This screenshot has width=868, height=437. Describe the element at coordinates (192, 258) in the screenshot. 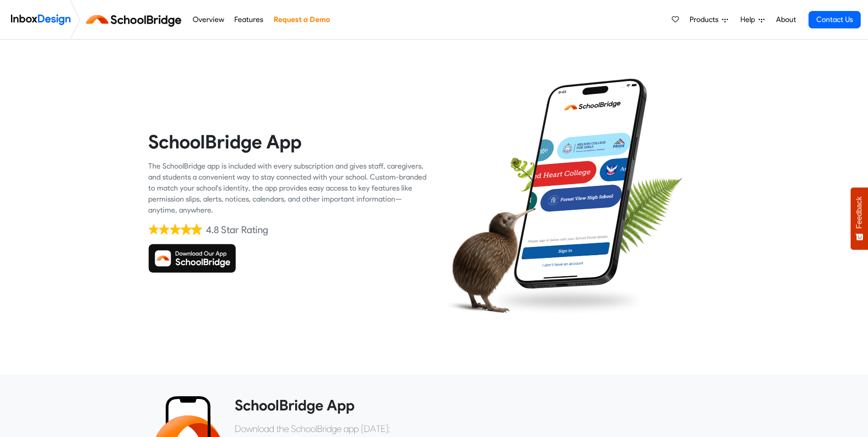

I see `img: Download SchoolBridge App` at that location.